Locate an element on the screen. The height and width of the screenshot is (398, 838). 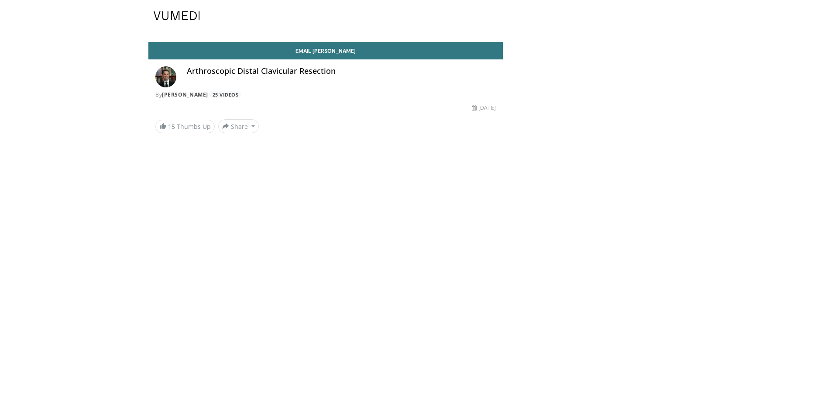
img: VuMedi Logo is located at coordinates (177, 16).